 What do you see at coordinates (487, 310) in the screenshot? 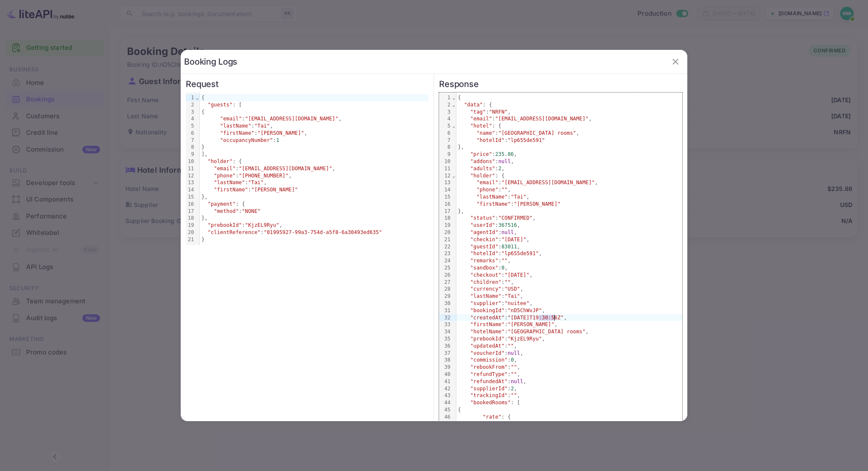
I see `span: "bookingId"` at bounding box center [487, 310].